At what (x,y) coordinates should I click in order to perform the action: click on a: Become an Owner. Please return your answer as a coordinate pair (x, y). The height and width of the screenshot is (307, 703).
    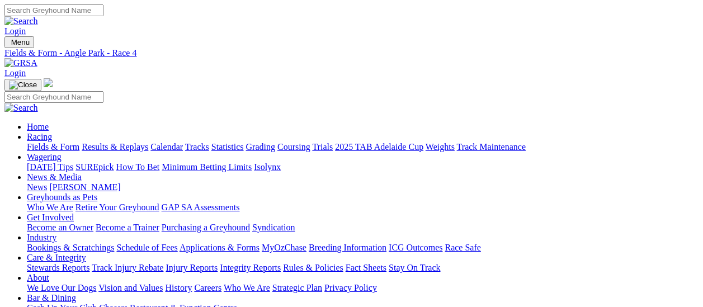
    Looking at the image, I should click on (60, 227).